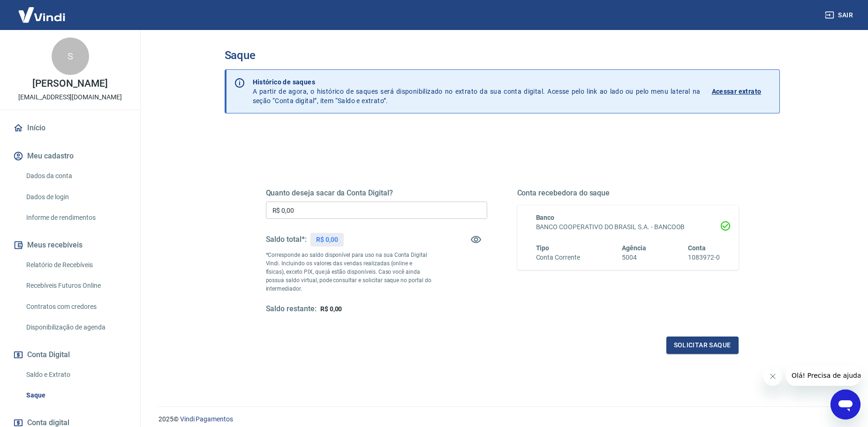 Image resolution: width=868 pixels, height=427 pixels. Describe the element at coordinates (742, 91) in the screenshot. I see `a: Acessar extrato` at that location.